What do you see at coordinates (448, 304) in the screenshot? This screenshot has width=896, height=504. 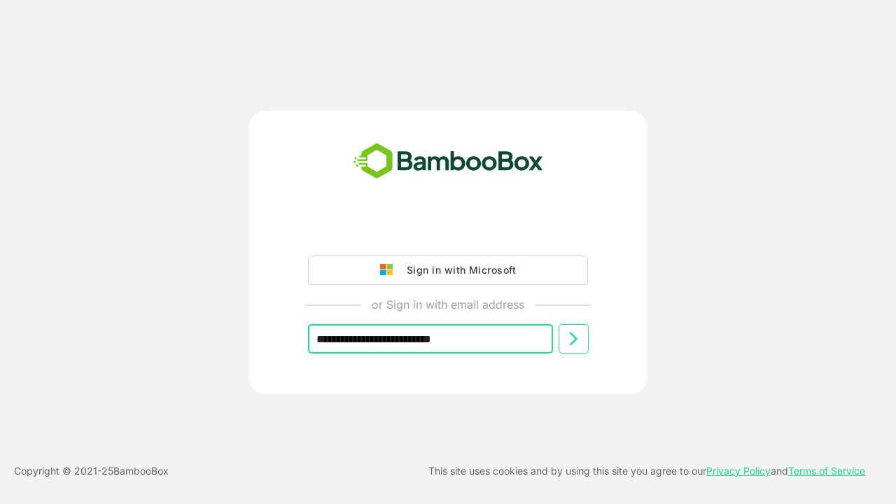 I see `p: or Sign in with email address` at bounding box center [448, 304].